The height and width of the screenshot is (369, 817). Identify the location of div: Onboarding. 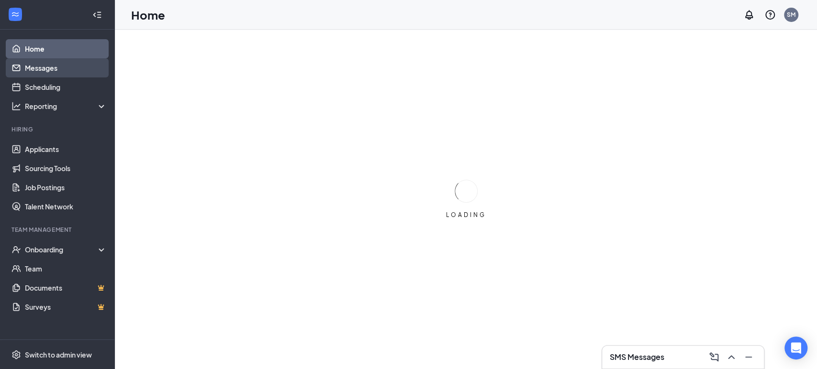
(62, 250).